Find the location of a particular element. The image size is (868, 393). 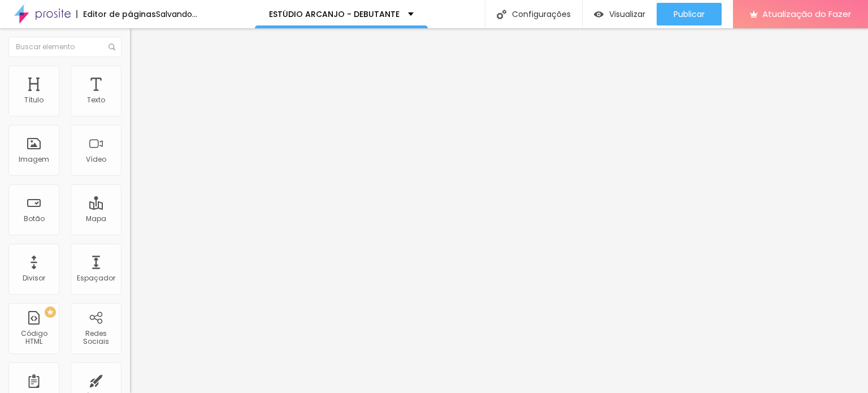

font: Título is located at coordinates (34, 99).